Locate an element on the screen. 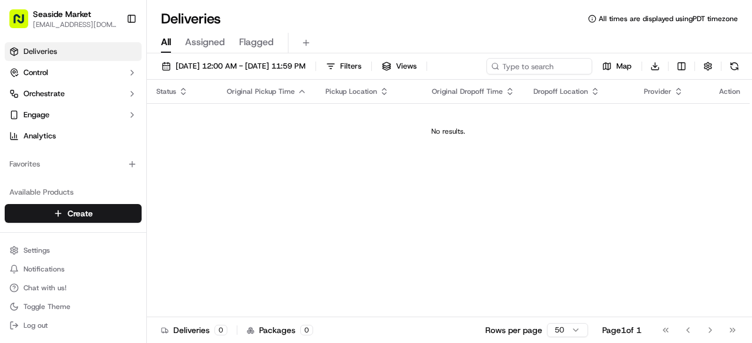 Image resolution: width=752 pixels, height=343 pixels. button: Create is located at coordinates (73, 214).